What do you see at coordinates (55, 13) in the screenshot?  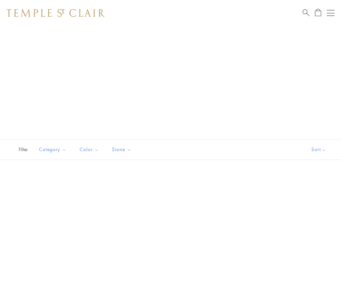 I see `img: Temple St. Clair` at bounding box center [55, 13].